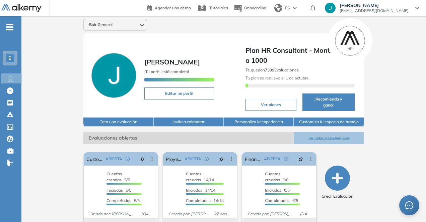  Describe the element at coordinates (114, 76) in the screenshot. I see `img: Foto de perfil` at that location.